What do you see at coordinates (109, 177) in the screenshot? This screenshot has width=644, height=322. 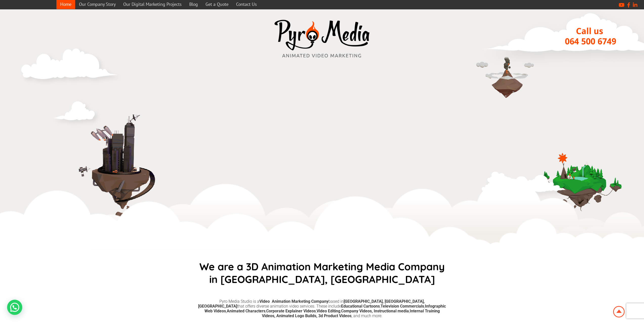 I see `img: explainer videos durban` at bounding box center [109, 177].